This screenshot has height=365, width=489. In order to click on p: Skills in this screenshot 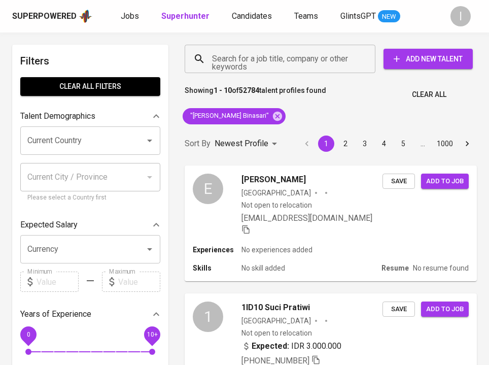, I will do `click(217, 268)`.